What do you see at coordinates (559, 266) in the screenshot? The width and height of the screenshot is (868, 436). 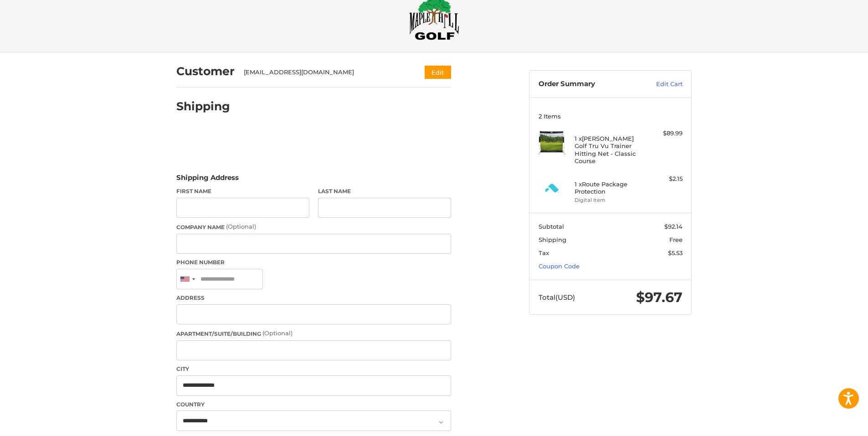 I see `a: Coupon Code` at bounding box center [559, 266].